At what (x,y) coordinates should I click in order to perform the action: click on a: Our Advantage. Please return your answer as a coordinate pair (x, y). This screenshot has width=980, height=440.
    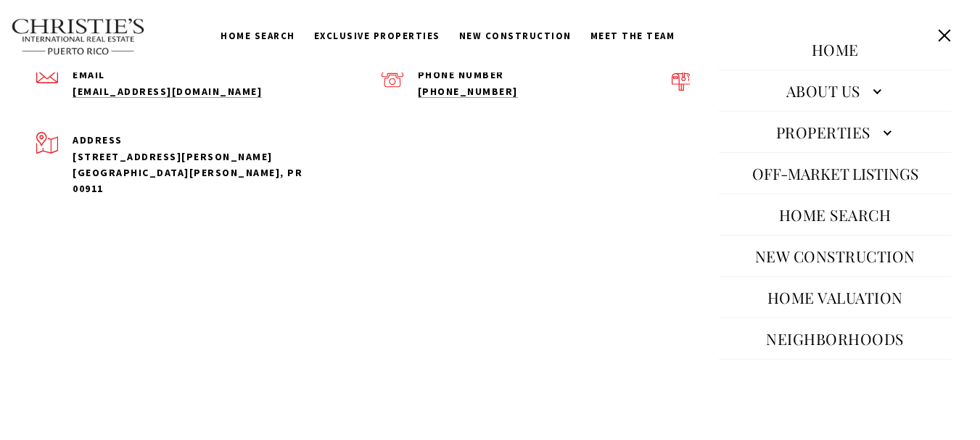
    Looking at the image, I should click on (737, 36).